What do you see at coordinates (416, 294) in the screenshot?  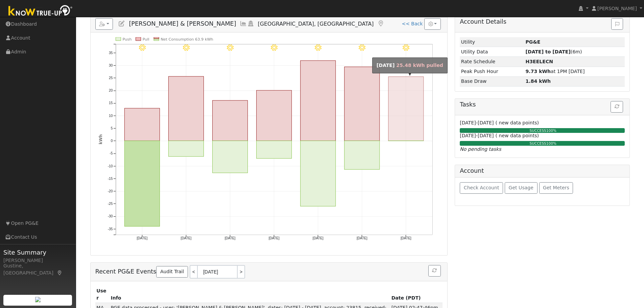 I see `th: Date (PDT)` at bounding box center [416, 294].